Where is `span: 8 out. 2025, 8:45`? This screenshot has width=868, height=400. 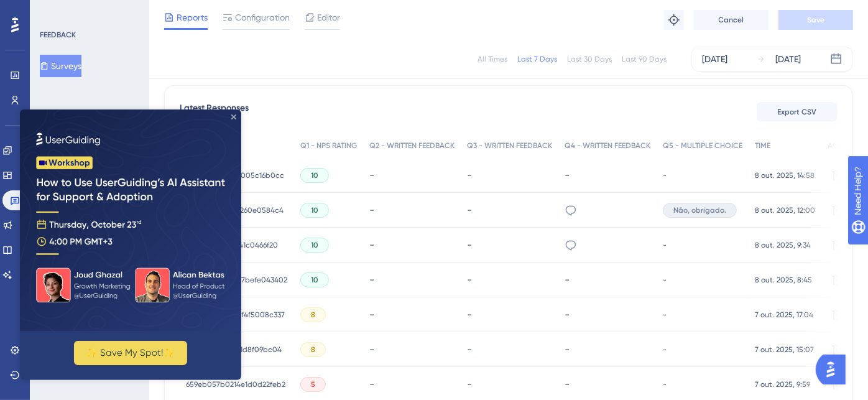
span: 8 out. 2025, 8:45 is located at coordinates (783, 280).